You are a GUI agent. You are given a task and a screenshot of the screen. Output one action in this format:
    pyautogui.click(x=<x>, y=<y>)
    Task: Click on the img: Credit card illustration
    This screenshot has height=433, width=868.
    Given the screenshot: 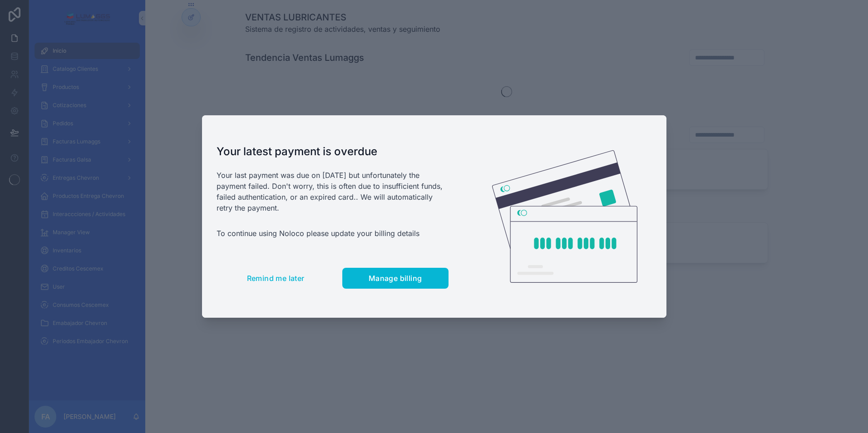 What is the action you would take?
    pyautogui.click(x=564, y=216)
    